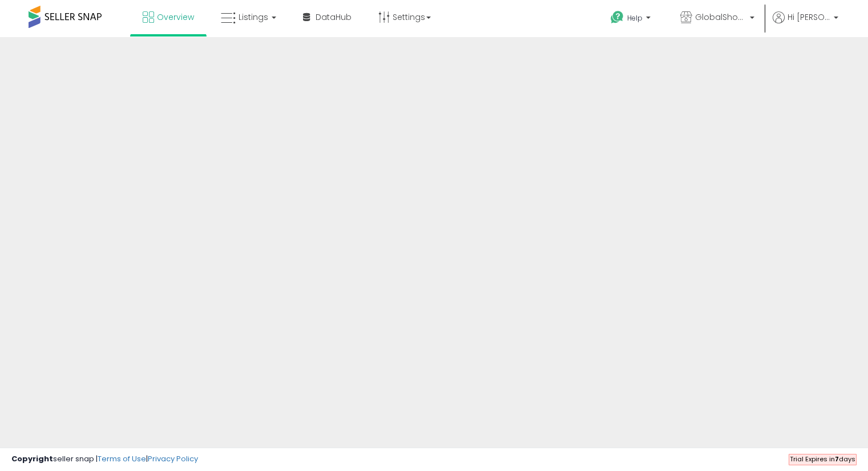 This screenshot has height=471, width=868. Describe the element at coordinates (823, 459) in the screenshot. I see `span: Trial Expires in days` at that location.